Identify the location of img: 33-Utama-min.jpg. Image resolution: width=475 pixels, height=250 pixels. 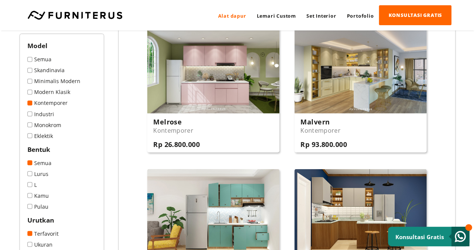
(213, 67).